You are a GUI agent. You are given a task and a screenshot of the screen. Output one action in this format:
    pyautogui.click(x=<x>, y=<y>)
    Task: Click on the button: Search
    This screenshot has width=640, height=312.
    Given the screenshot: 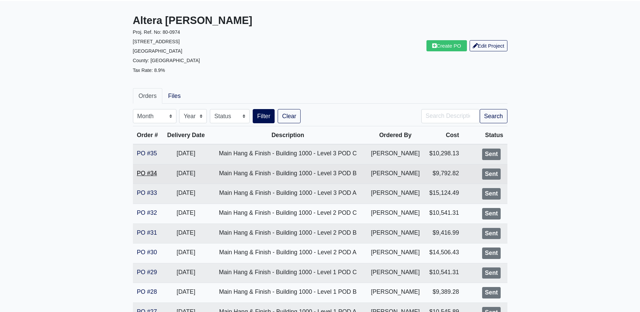 What is the action you would take?
    pyautogui.click(x=494, y=116)
    